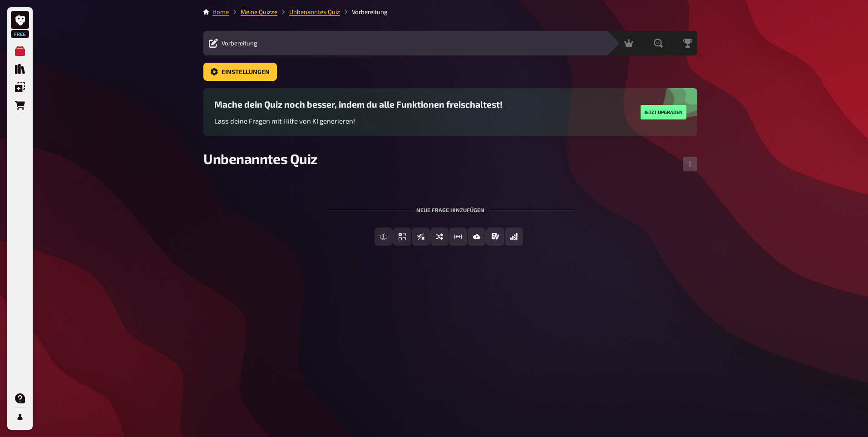 The height and width of the screenshot is (437, 868). What do you see at coordinates (258, 12) in the screenshot?
I see `a: Meine Quizze` at bounding box center [258, 12].